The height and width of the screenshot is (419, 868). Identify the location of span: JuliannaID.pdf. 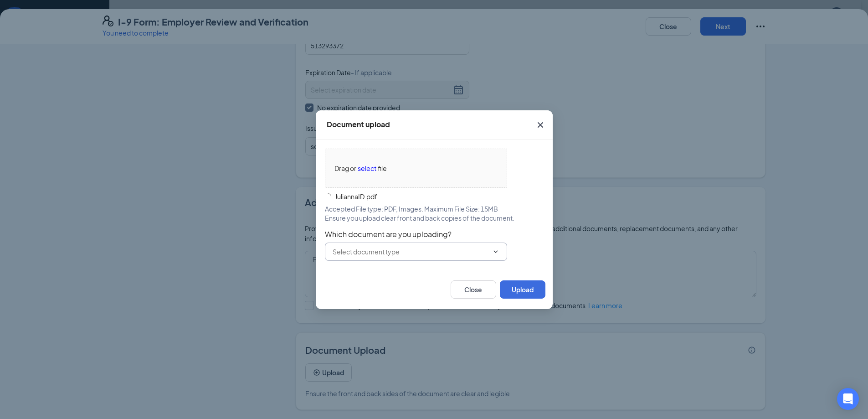
(414, 197).